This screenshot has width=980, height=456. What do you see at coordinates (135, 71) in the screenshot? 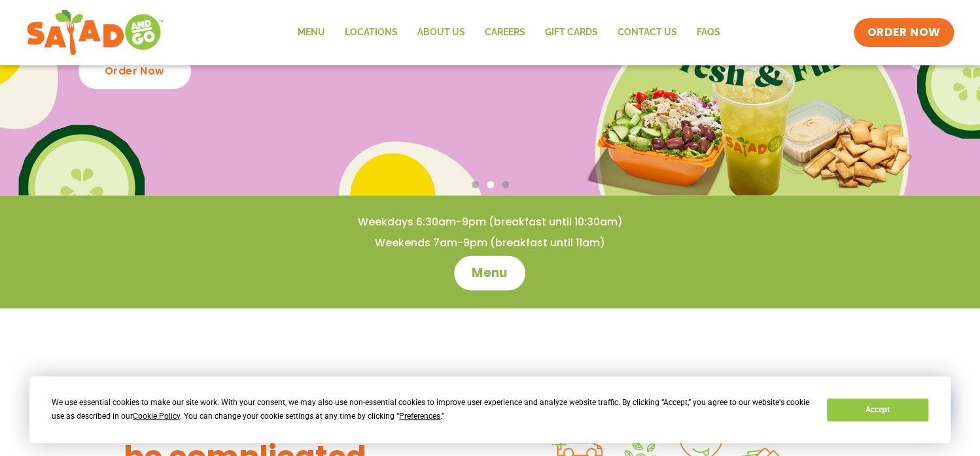
I see `div: Order Now` at bounding box center [135, 71].